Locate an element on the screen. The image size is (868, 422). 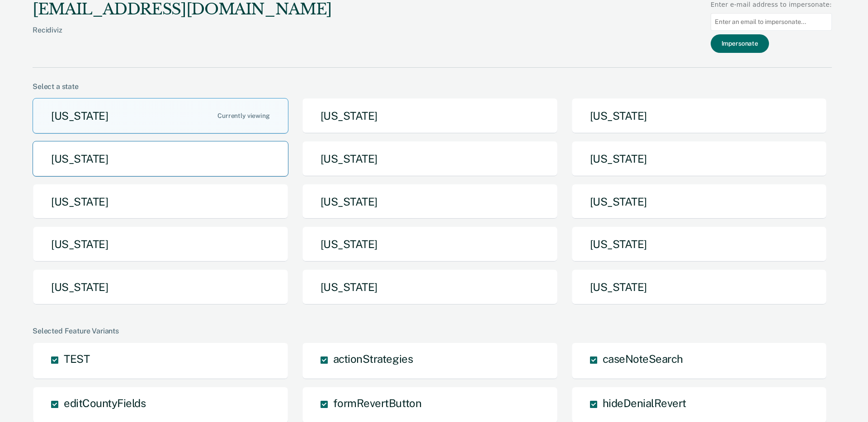
span: formRevertButton is located at coordinates (377, 403).